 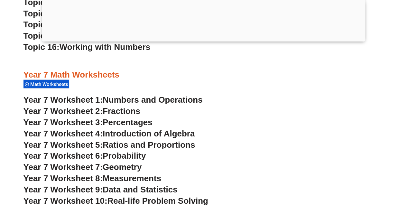 What do you see at coordinates (149, 133) in the screenshot?
I see `span: Introduction of Algebra` at bounding box center [149, 133].